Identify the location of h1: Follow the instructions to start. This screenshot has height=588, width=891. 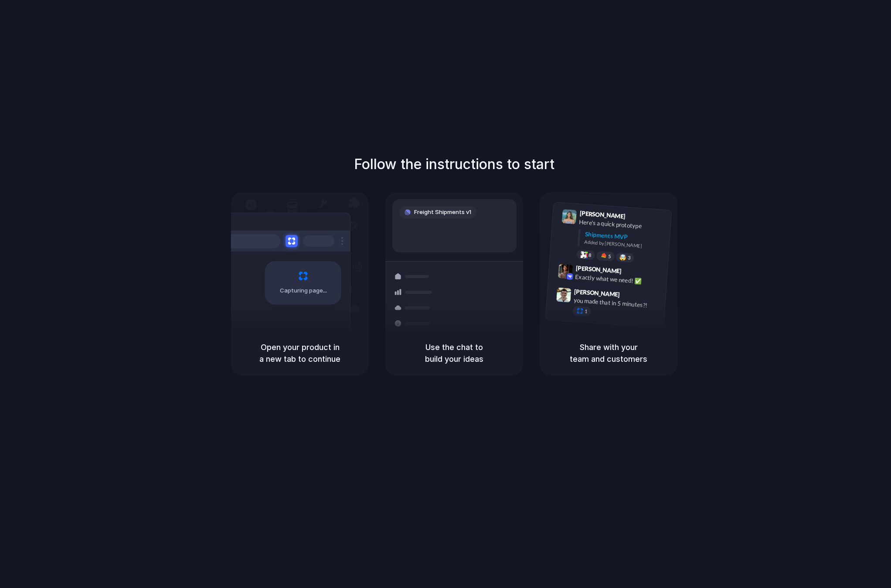
(454, 164).